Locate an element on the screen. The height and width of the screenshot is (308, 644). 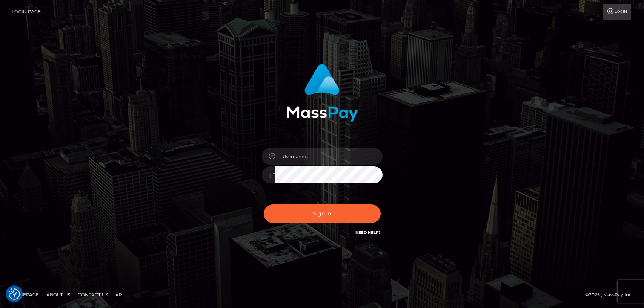
a: Homepage is located at coordinates (25, 295).